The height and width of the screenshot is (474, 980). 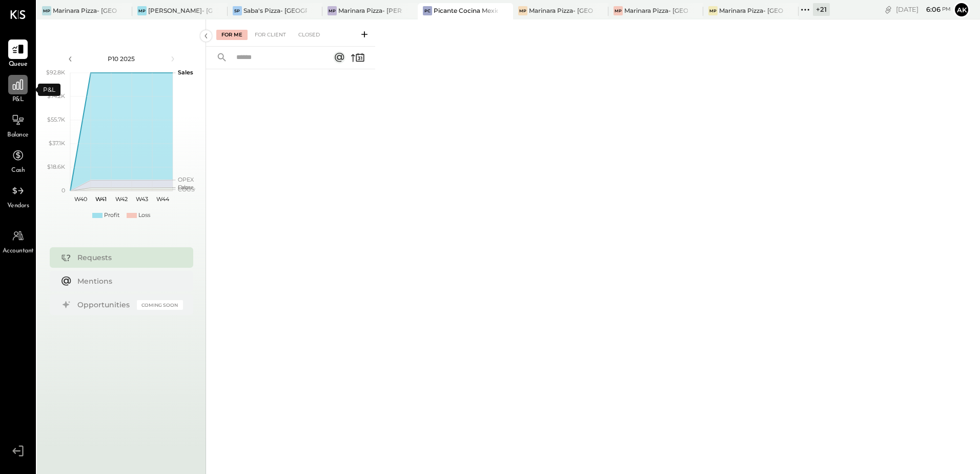 What do you see at coordinates (309, 35) in the screenshot?
I see `div: Closed` at bounding box center [309, 35].